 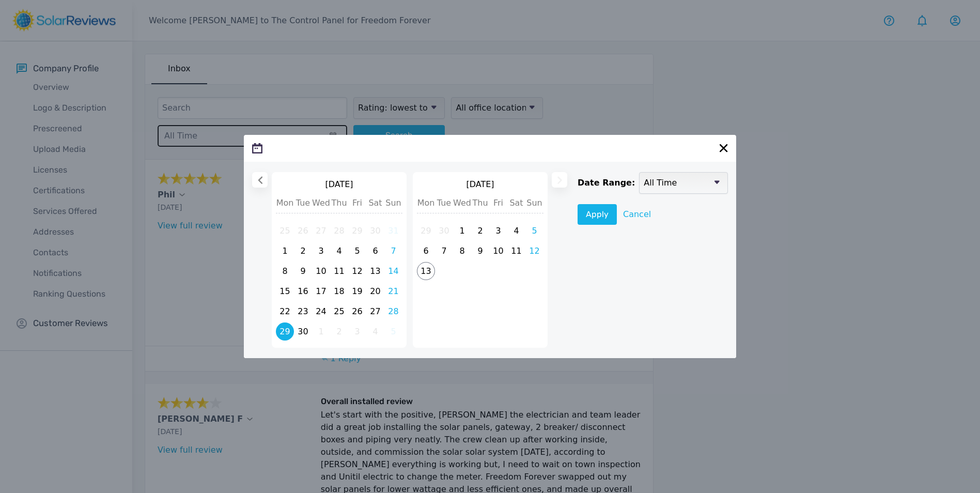 I want to click on span: 16, so click(x=303, y=291).